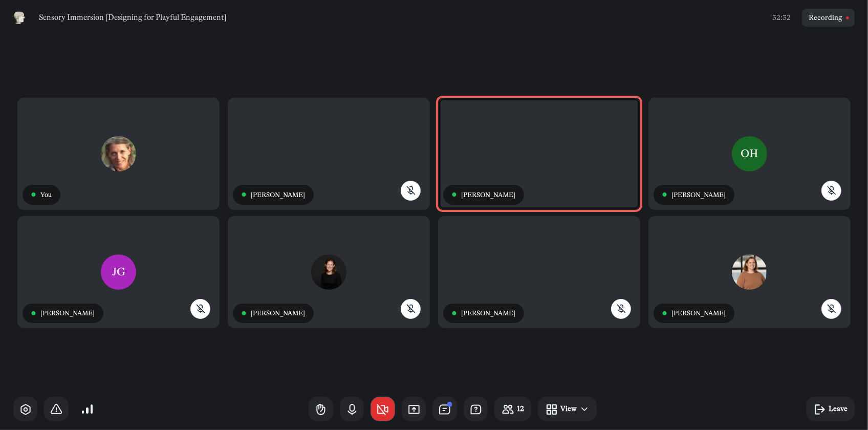  Describe the element at coordinates (133, 17) in the screenshot. I see `span: Sensory Immersion [Designing for Playful Engagement]` at that location.